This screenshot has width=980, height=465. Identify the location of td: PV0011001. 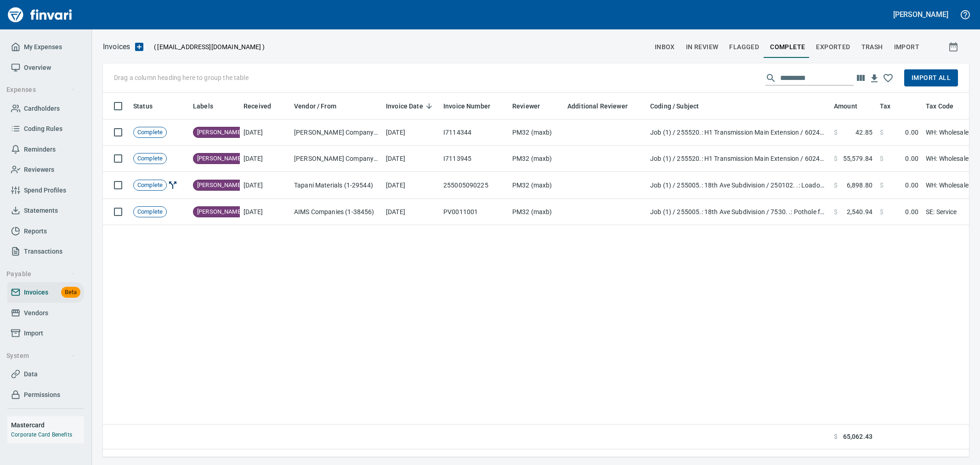
(475, 212).